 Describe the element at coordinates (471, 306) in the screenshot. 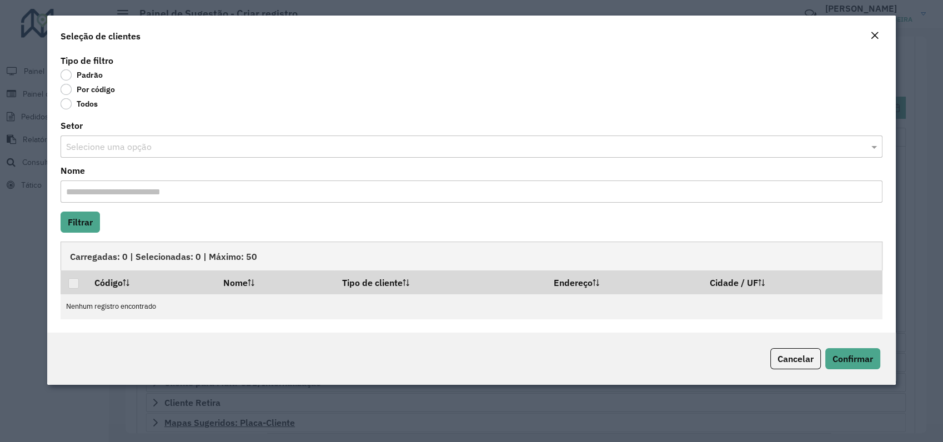

I see `td: Nenhum registro encontrado` at that location.